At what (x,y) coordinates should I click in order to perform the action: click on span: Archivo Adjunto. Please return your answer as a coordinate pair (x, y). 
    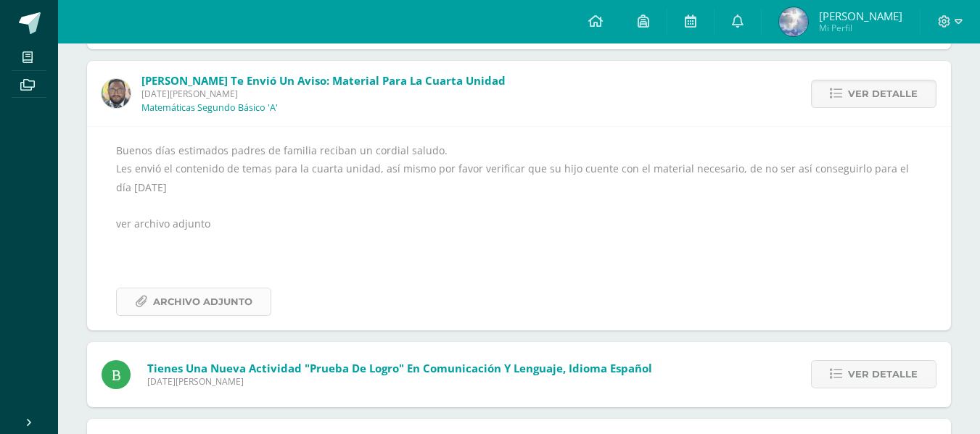
    Looking at the image, I should click on (203, 302).